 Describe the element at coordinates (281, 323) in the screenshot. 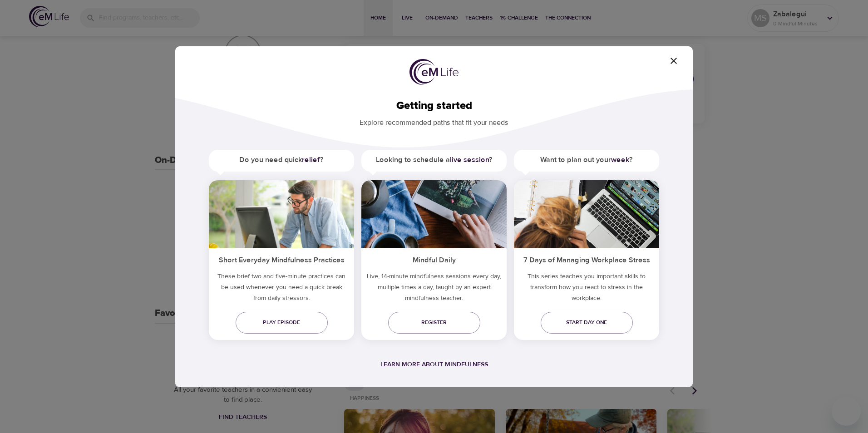

I see `a: Play episode` at that location.